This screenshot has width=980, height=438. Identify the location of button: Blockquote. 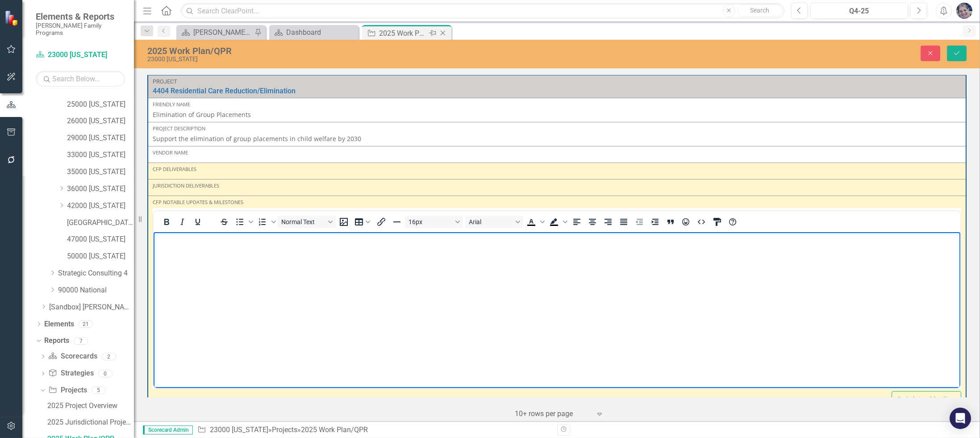
(670, 222).